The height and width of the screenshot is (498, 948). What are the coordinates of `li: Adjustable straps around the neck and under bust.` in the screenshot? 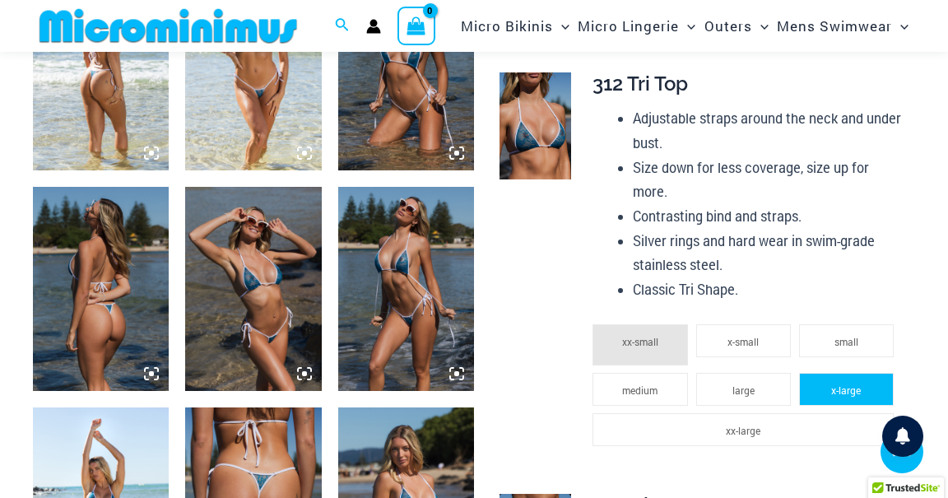 It's located at (767, 130).